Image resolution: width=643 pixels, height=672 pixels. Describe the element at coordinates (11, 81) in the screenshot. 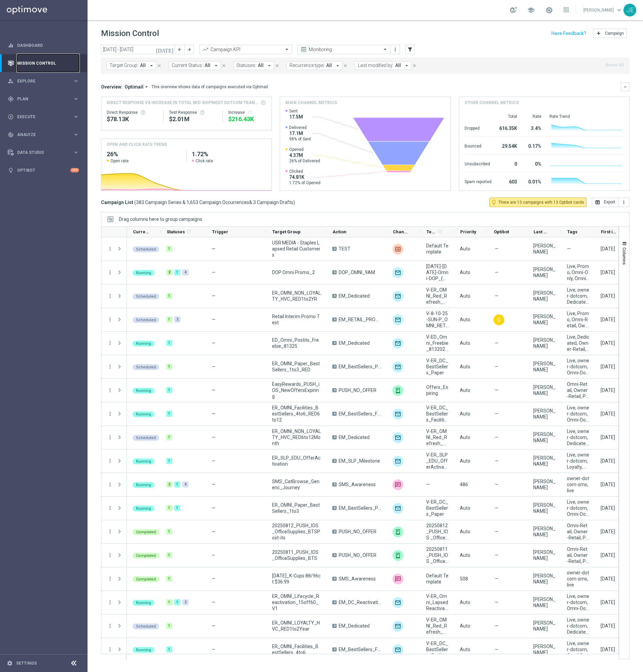

I see `i: person_search` at that location.